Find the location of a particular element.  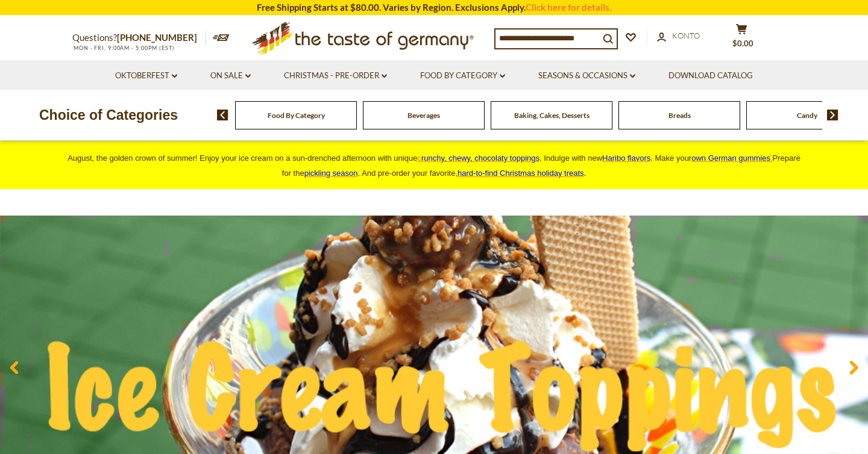

a: Baking, Cakes, Desserts is located at coordinates (552, 115).